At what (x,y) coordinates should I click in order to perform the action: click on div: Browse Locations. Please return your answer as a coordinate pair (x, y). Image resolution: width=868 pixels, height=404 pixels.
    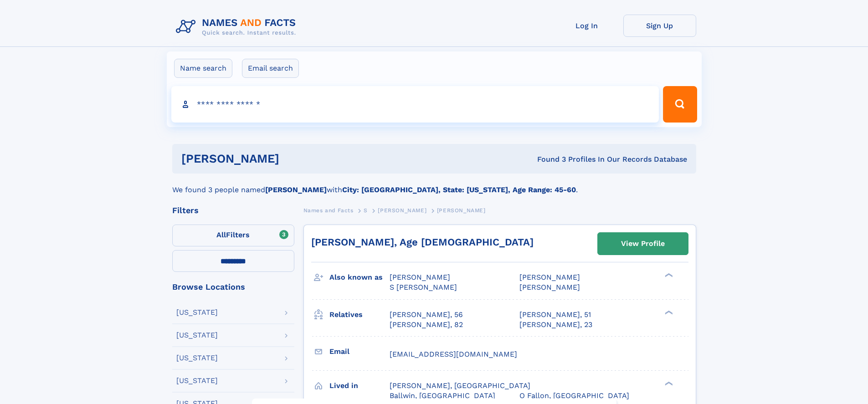
    Looking at the image, I should click on (233, 287).